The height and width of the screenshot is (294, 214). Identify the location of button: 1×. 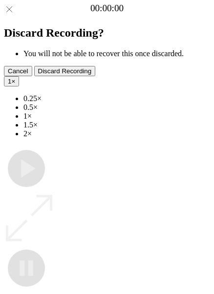
(11, 81).